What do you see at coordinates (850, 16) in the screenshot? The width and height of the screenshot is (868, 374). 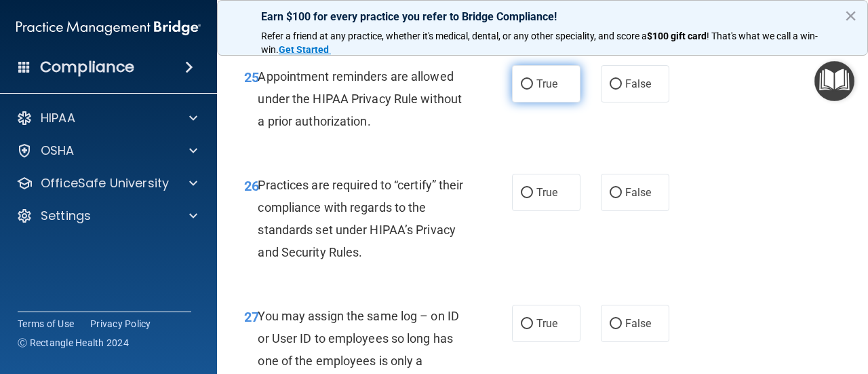 I see `button: Close` at bounding box center [850, 16].